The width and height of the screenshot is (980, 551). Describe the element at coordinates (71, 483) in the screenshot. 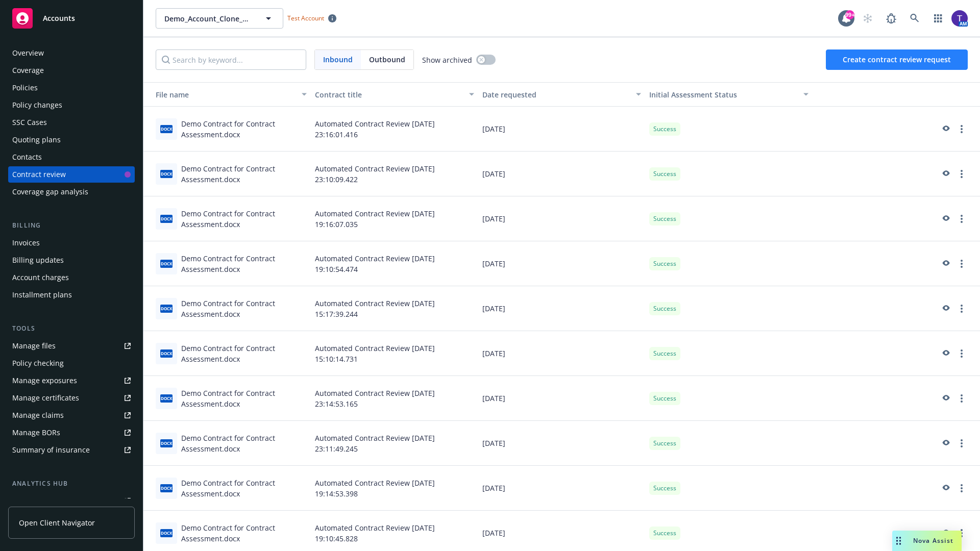

I see `div: Analytics hub` at that location.